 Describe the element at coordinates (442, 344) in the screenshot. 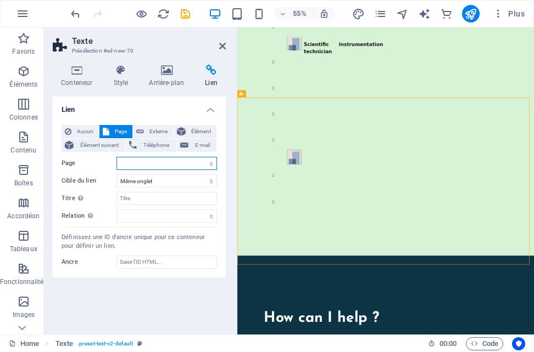

I see `h6: Durée de la session` at that location.